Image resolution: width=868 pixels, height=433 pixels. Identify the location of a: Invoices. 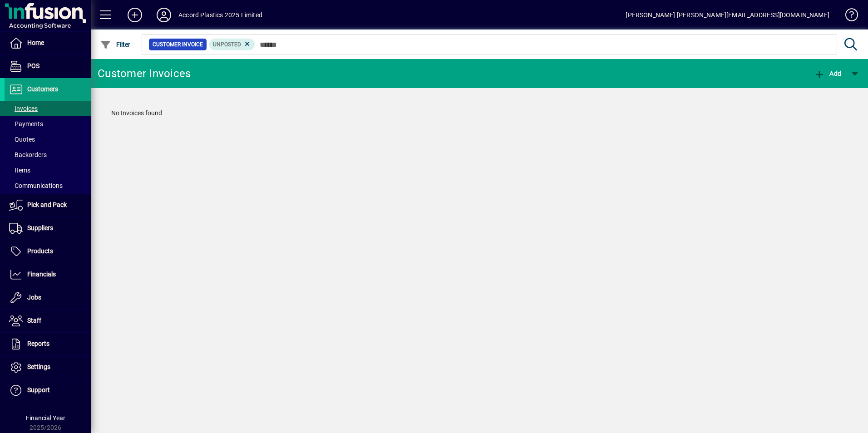
(47, 109).